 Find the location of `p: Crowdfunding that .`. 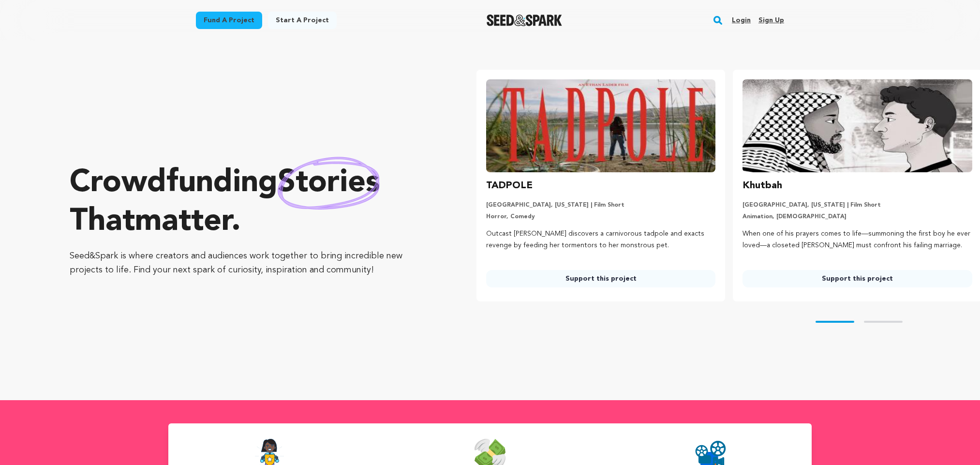

p: Crowdfunding that . is located at coordinates (253, 203).